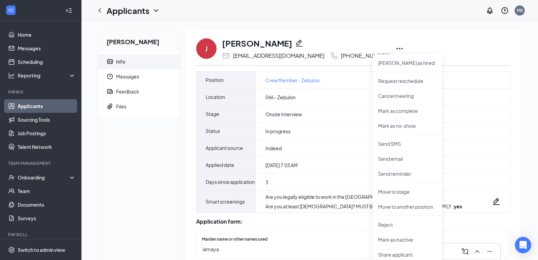 The image size is (538, 260). Describe the element at coordinates (274, 148) in the screenshot. I see `span: Indeed` at that location.